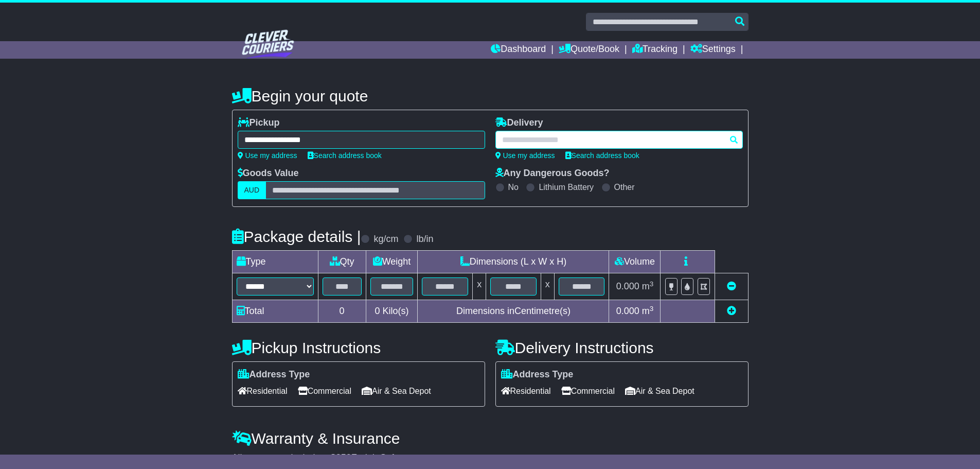 The height and width of the screenshot is (469, 980). Describe the element at coordinates (514, 311) in the screenshot. I see `td: Dimensions in Centimetre(s)` at that location.